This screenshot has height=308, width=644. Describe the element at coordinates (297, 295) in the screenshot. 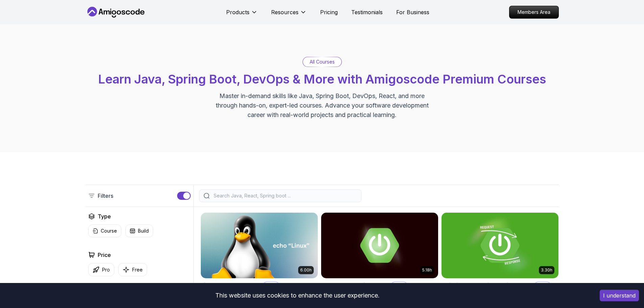

I see `div: This website uses cookies to enhance the user experience.` at that location.